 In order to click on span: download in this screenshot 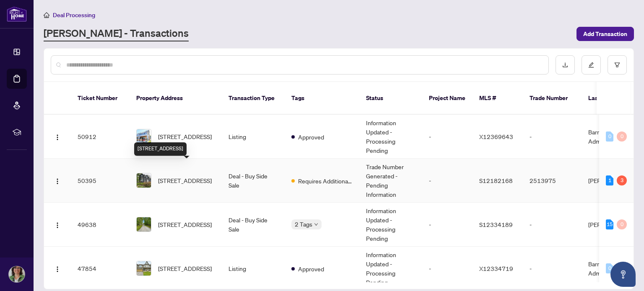, I will do `click(565, 65)`.